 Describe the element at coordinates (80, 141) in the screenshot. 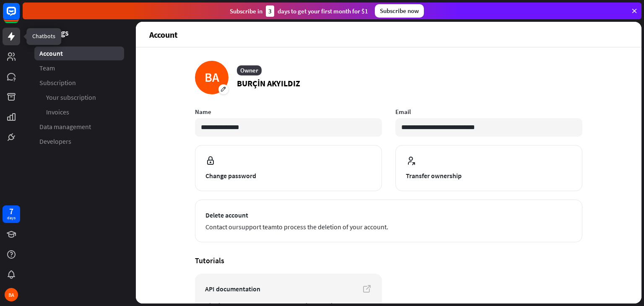

I see `a: Developers` at that location.